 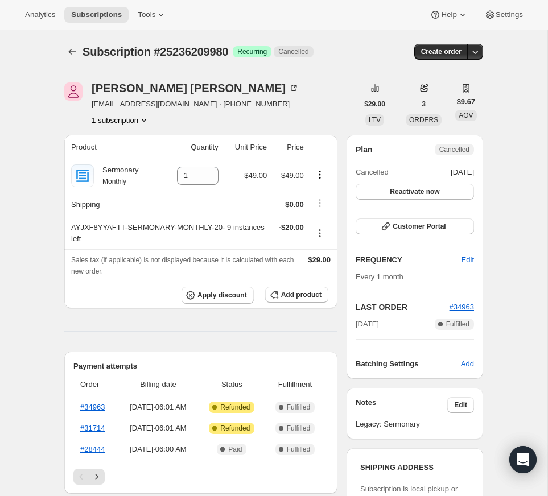 What do you see at coordinates (423, 120) in the screenshot?
I see `span: ORDERS` at bounding box center [423, 120].